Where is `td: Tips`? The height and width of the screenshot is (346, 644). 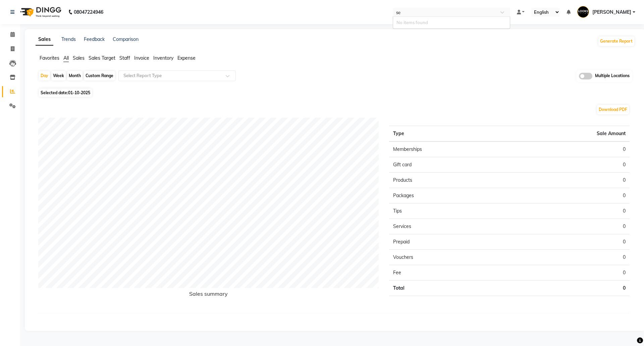 td: Tips is located at coordinates (449, 211).